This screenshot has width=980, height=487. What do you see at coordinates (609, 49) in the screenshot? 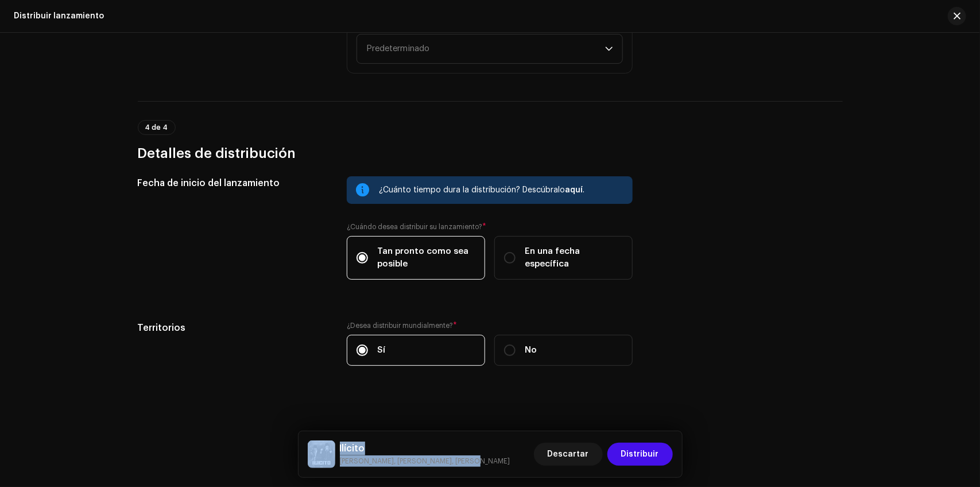
I see `div: dropdown trigger` at bounding box center [609, 49].